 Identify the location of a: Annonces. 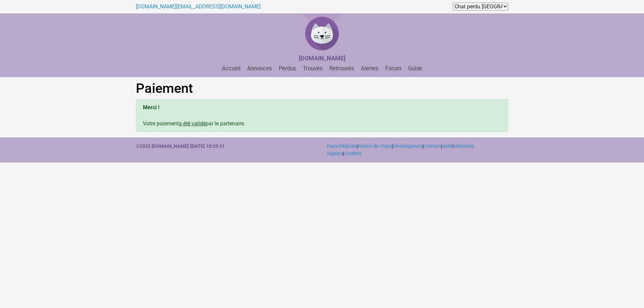
(259, 69).